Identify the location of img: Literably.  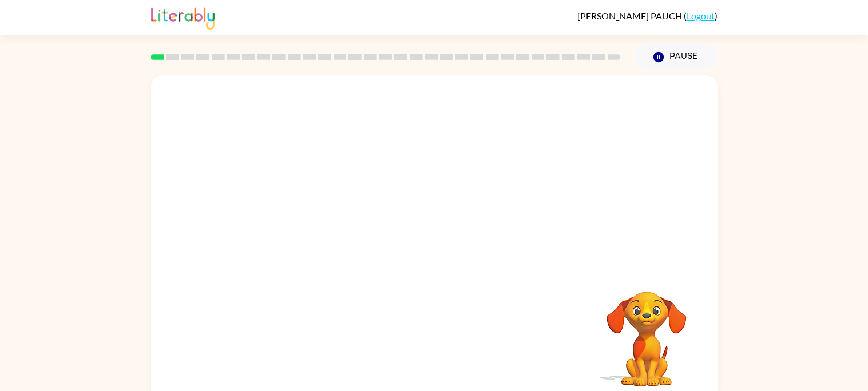
(182, 17).